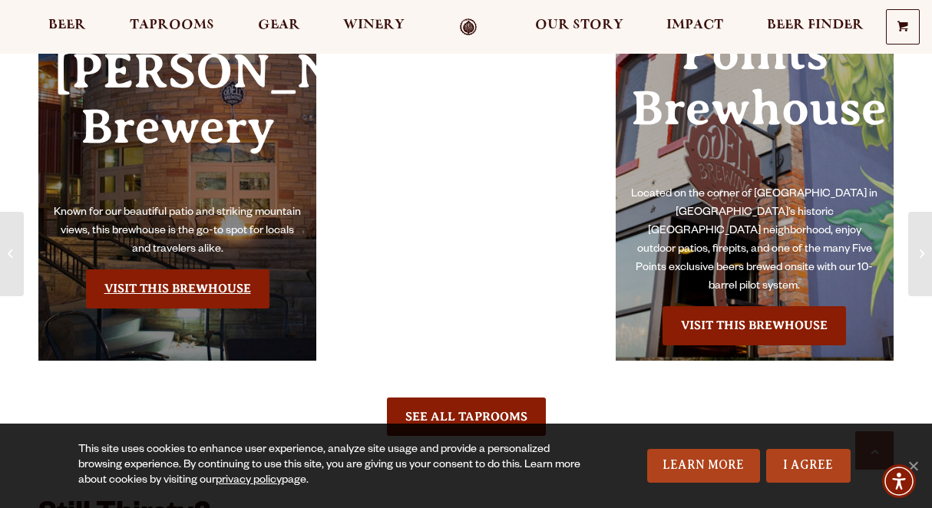 This screenshot has height=508, width=932. What do you see at coordinates (67, 25) in the screenshot?
I see `span: Beer` at bounding box center [67, 25].